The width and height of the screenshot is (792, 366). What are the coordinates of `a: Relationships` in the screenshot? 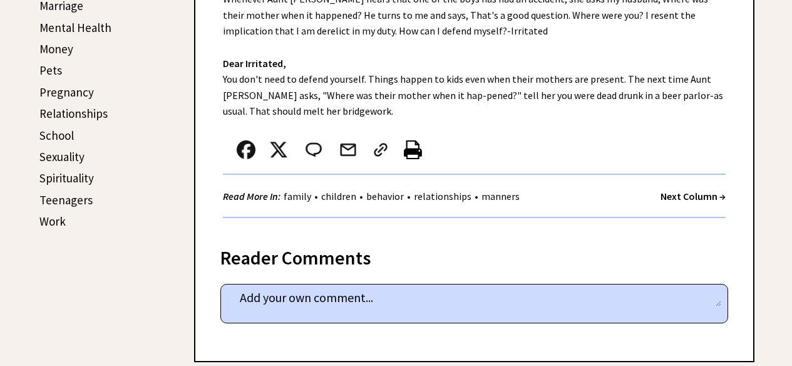 It's located at (73, 113).